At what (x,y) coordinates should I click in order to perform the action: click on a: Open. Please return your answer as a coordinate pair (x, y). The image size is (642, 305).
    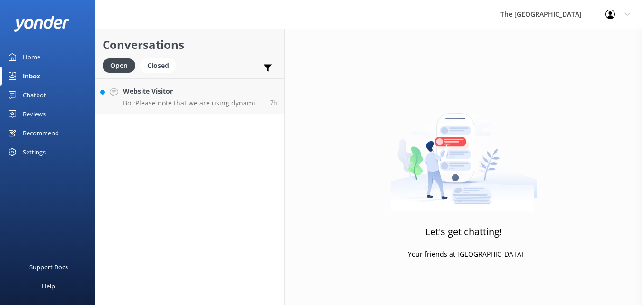
    Looking at the image, I should click on (121, 65).